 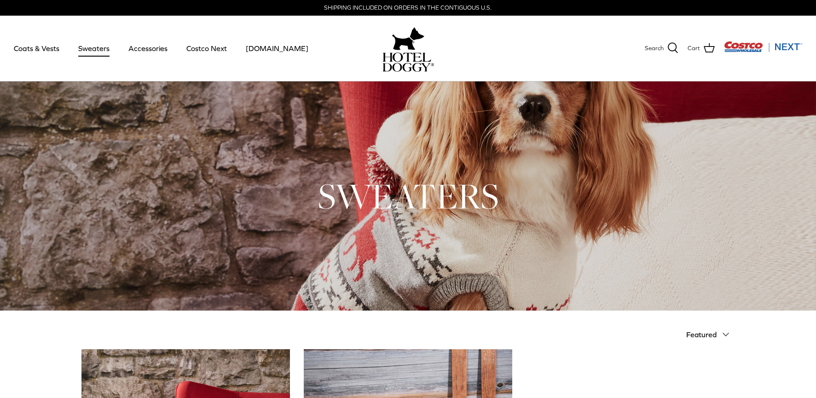 I want to click on span: Featured, so click(x=702, y=335).